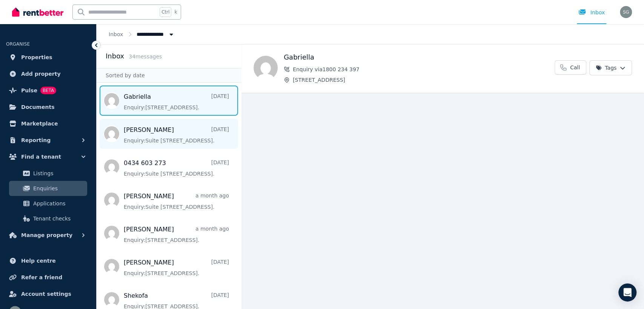  I want to click on span: Ctrl, so click(165, 12).